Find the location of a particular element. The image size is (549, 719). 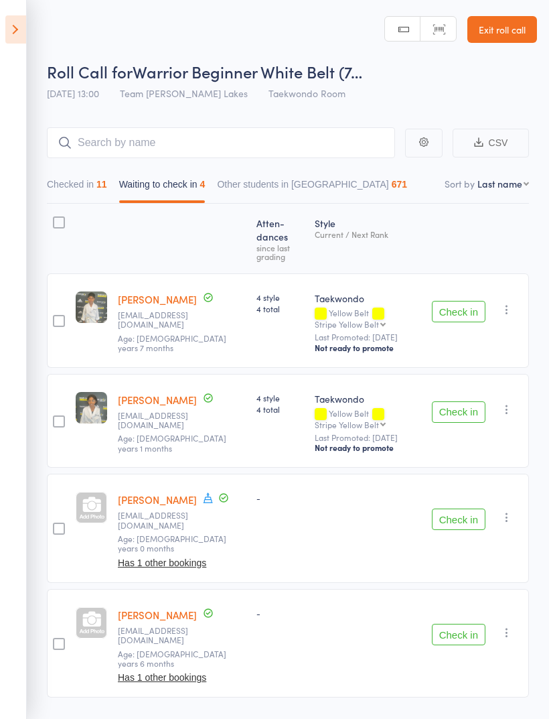

div: since last grading is located at coordinates (280, 252).